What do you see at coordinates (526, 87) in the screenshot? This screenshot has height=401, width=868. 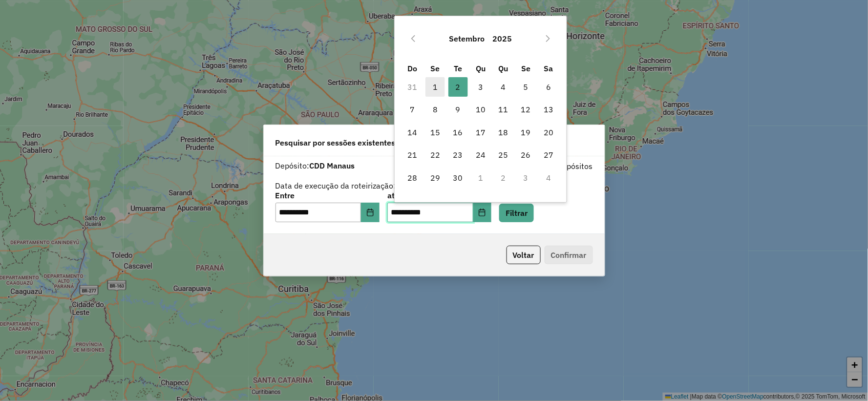 I see `span: 5` at bounding box center [526, 87].